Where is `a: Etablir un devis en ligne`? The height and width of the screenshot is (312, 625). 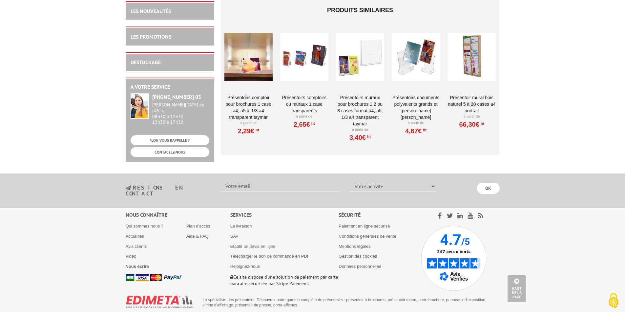
a: Etablir un devis en ligne is located at coordinates (253, 247).